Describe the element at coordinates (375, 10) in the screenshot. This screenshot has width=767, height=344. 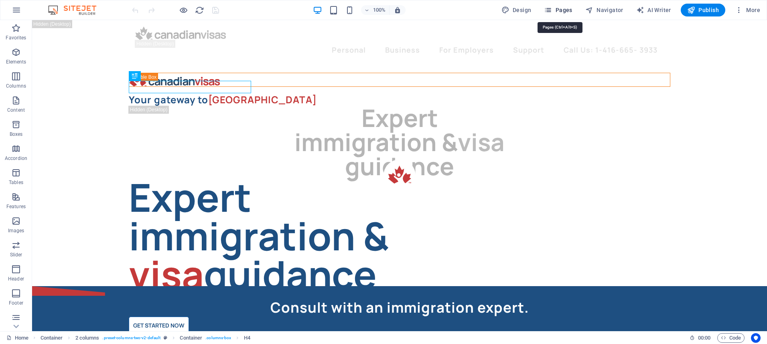
I see `button: 100%` at that location.